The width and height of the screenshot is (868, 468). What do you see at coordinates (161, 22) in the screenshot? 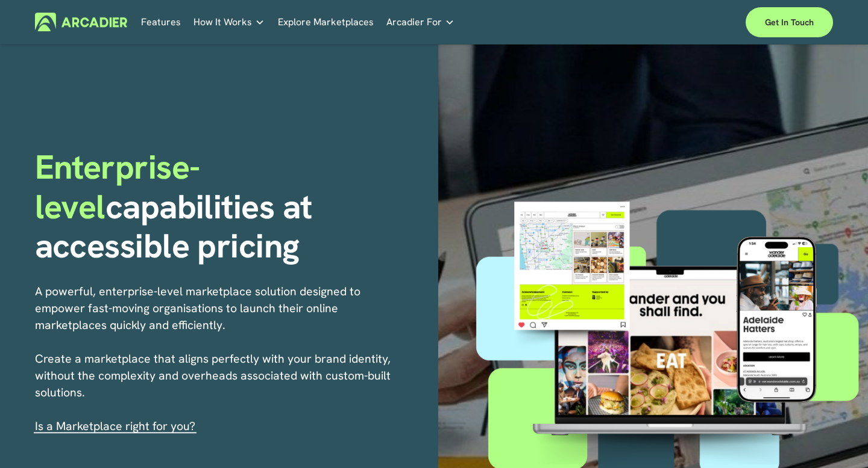
I see `a: Features` at bounding box center [161, 22].